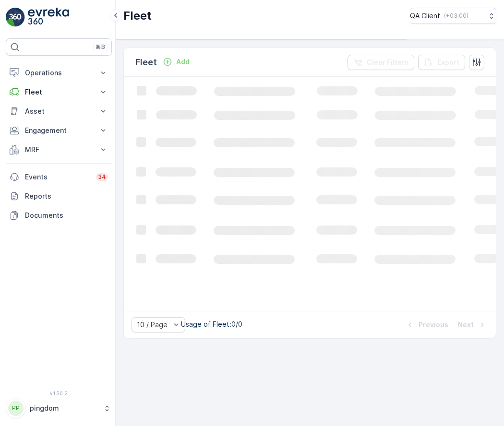 This screenshot has width=504, height=426. Describe the element at coordinates (102, 177) in the screenshot. I see `p: 34` at that location.